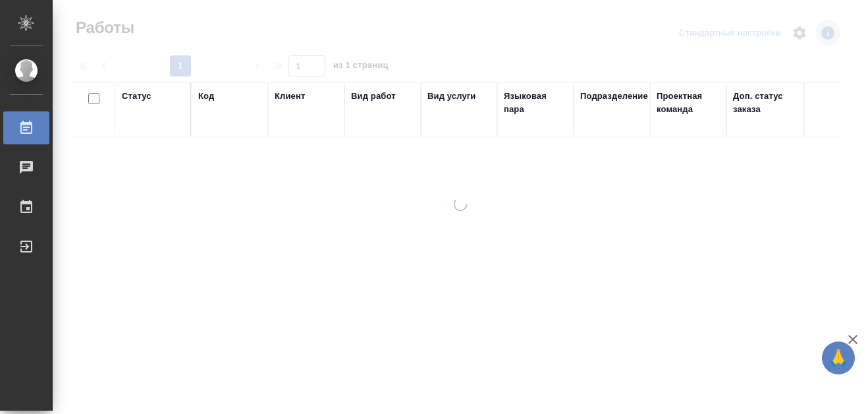 The width and height of the screenshot is (868, 414). Describe the element at coordinates (614, 96) in the screenshot. I see `div: Подразделение` at that location.